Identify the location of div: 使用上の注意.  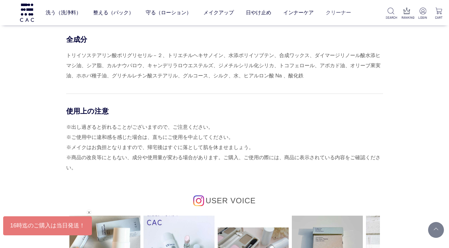
(225, 111).